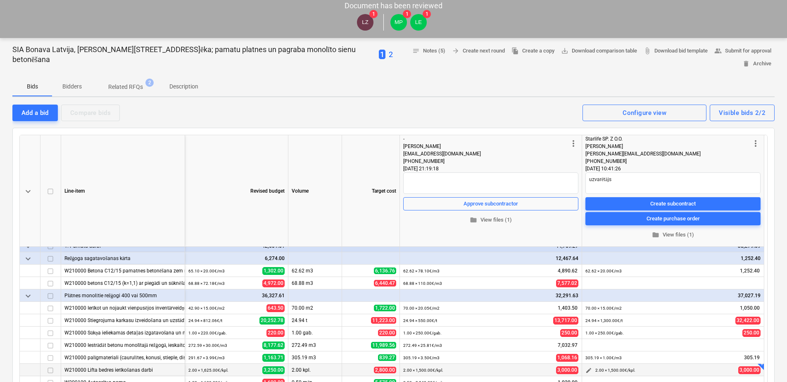 This screenshot has width=787, height=382. What do you see at coordinates (123, 295) in the screenshot?
I see `div: Plātnes monolītie režģogi 400 vai 500mm` at bounding box center [123, 295].